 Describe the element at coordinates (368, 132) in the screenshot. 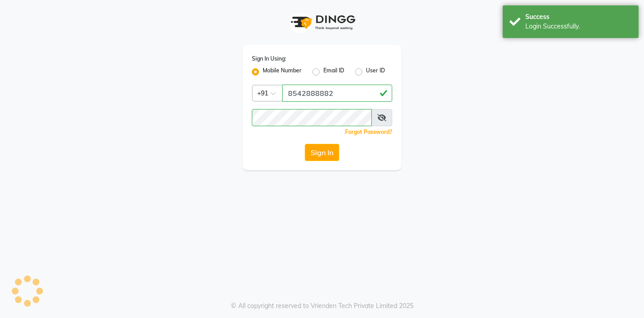

I see `a: Forgot Password?` at that location.